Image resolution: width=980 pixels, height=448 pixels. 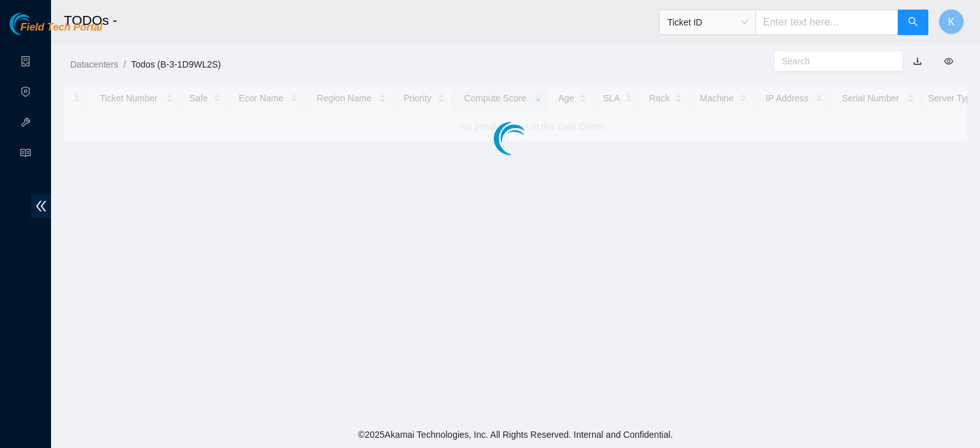 I want to click on footer: © 2025 Akamai Technologies, Inc. All Rights Reserved. Internal and Confidential., so click(x=516, y=435).